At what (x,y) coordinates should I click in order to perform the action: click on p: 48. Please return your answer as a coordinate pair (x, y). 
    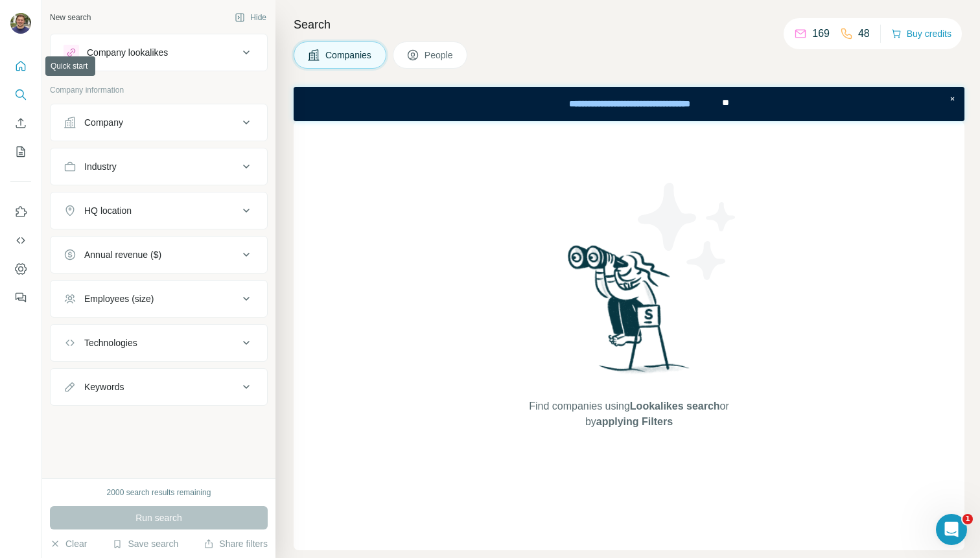
    Looking at the image, I should click on (864, 33).